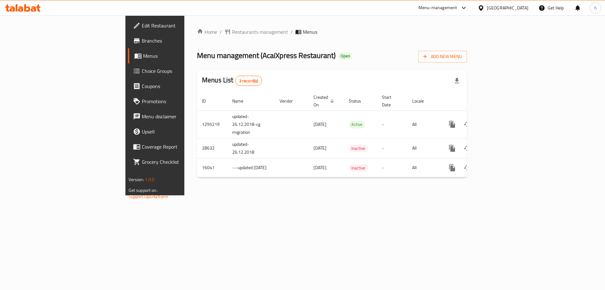 This screenshot has width=605, height=290. Describe the element at coordinates (149, 196) in the screenshot. I see `a: Support.OpsPlatform` at that location.